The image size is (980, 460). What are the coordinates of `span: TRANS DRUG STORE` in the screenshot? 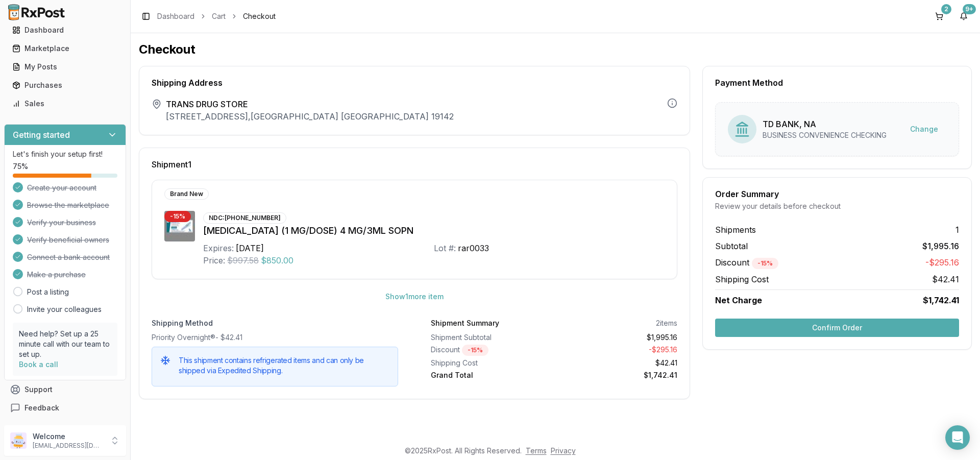 It's located at (310, 104).